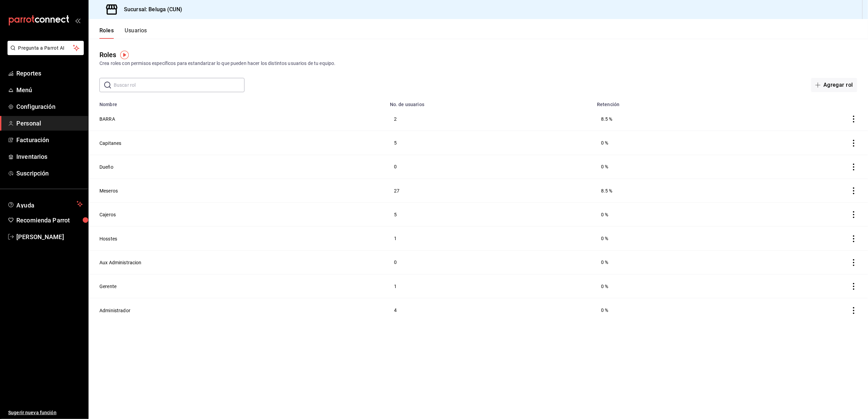  What do you see at coordinates (150, 10) in the screenshot?
I see `h3: Sucursal: Beluga (CUN)` at bounding box center [150, 10].